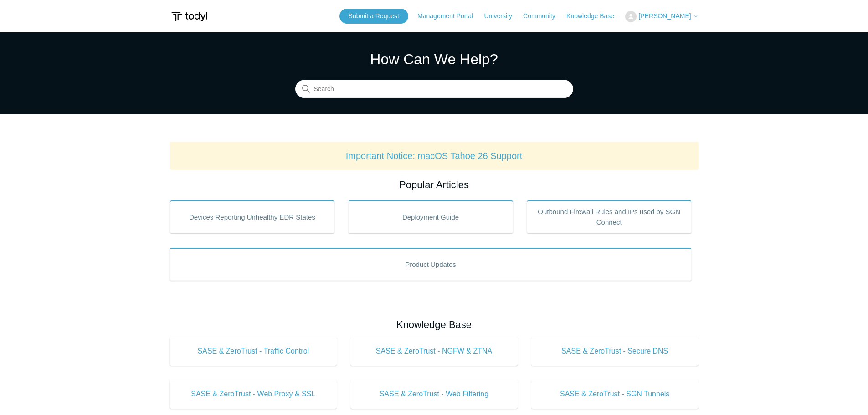 This screenshot has width=868, height=415. Describe the element at coordinates (253, 351) in the screenshot. I see `a: SASE & ZeroTrust - Traffic Control` at that location.